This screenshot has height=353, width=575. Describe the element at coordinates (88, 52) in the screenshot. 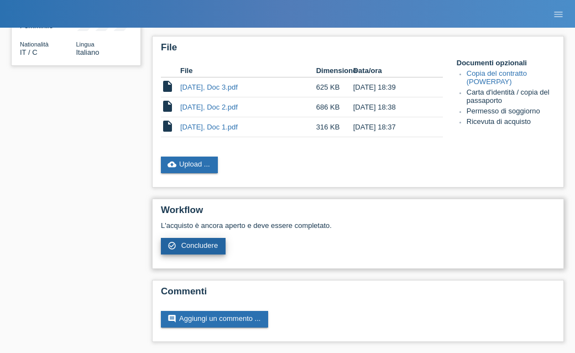

I see `span: Italiano` at that location.